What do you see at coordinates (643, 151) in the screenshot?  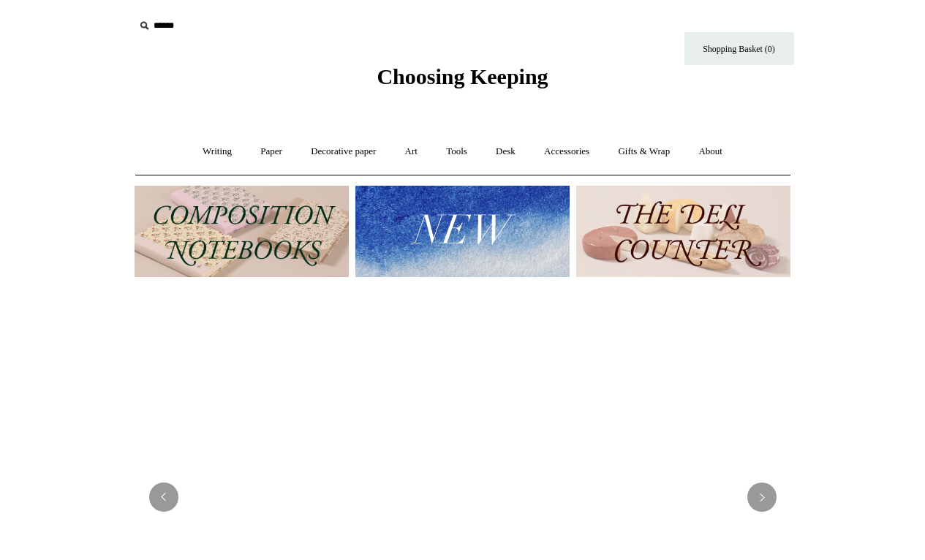 I see `a: Gifts & Wrap` at bounding box center [643, 151].